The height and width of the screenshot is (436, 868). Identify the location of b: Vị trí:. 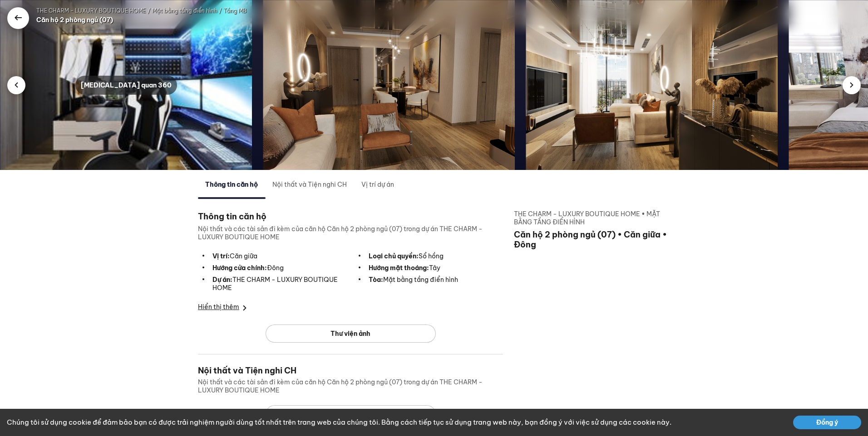
(221, 256).